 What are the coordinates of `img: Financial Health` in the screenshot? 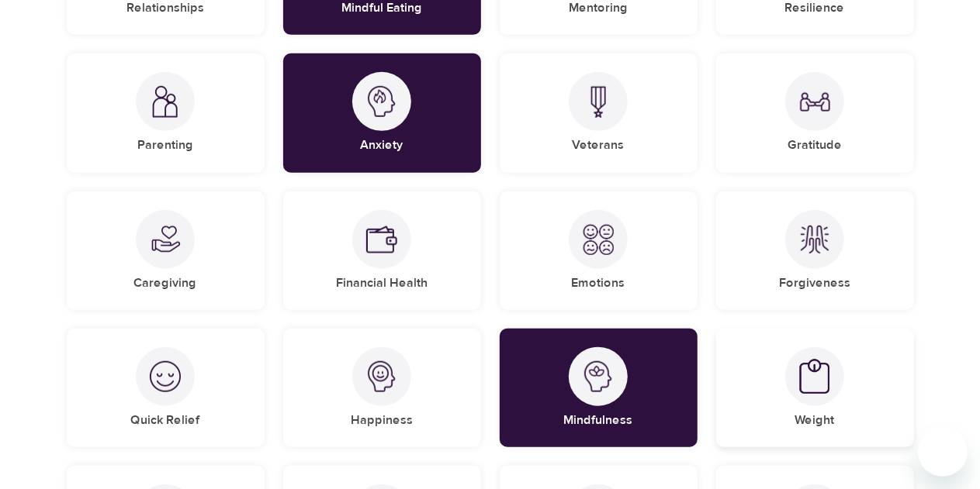 It's located at (381, 239).